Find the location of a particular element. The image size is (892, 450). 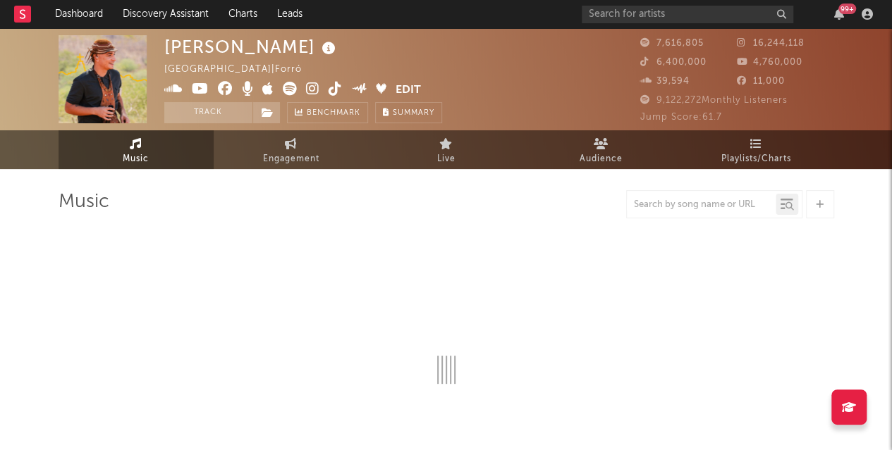

span: Music is located at coordinates (135, 159).